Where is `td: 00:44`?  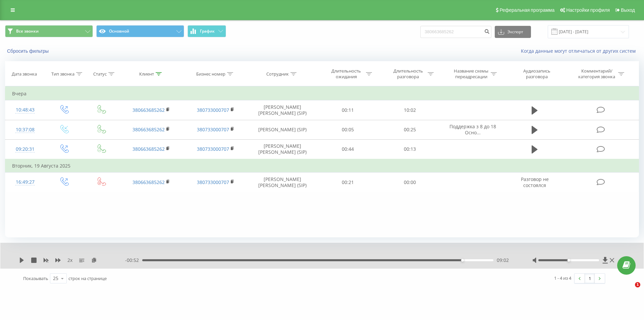 td: 00:44 is located at coordinates (348, 149).